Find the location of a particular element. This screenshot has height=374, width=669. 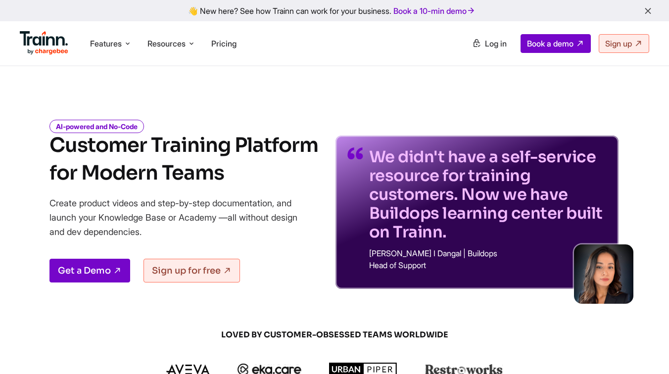

img: quotes-purple.41a7099.svg is located at coordinates (355, 153).